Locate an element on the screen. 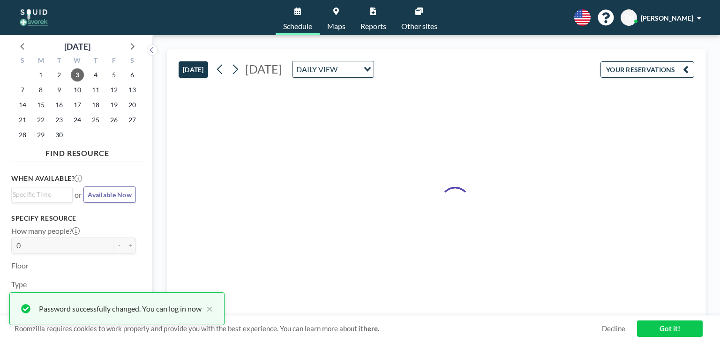 This screenshot has width=720, height=342. button: Available Now is located at coordinates (110, 194).